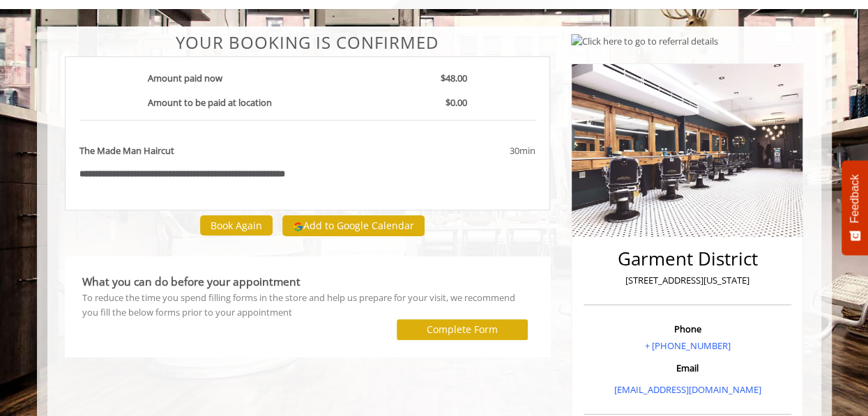 The width and height of the screenshot is (868, 416). I want to click on button: Add to Google Calendar, so click(353, 226).